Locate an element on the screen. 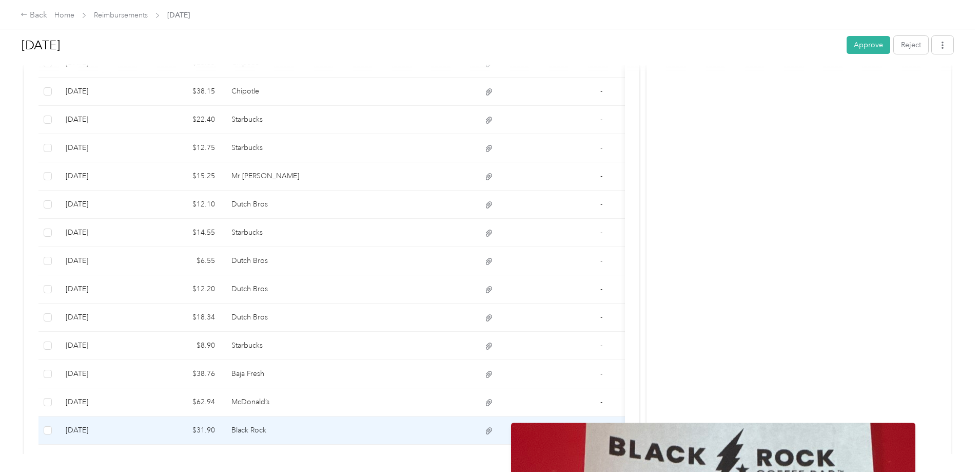  td: $18.34 is located at coordinates (184, 317).